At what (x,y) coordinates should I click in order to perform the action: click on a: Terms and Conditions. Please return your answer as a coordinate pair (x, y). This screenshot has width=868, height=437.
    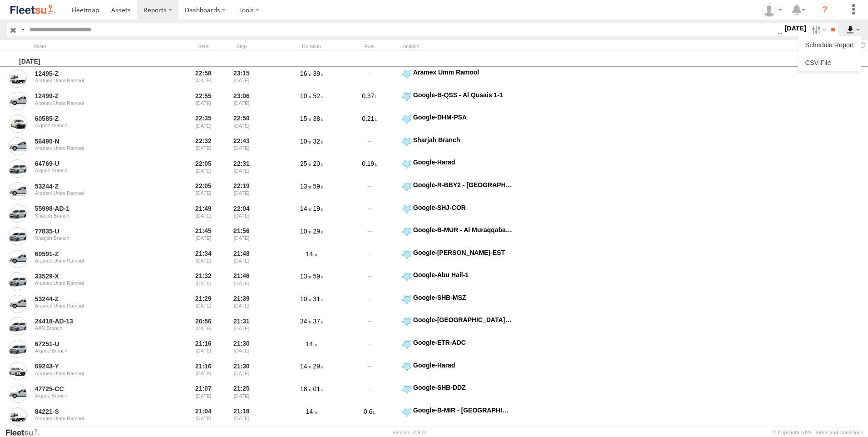
    Looking at the image, I should click on (839, 432).